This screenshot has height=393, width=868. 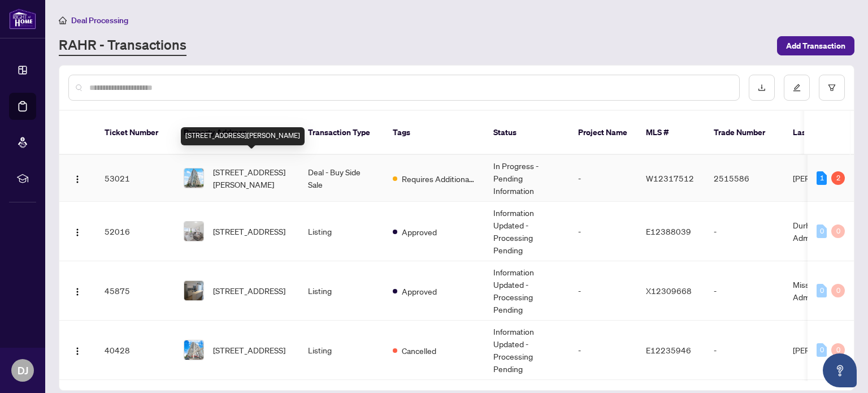 What do you see at coordinates (822, 178) in the screenshot?
I see `div: 1` at bounding box center [822, 178].